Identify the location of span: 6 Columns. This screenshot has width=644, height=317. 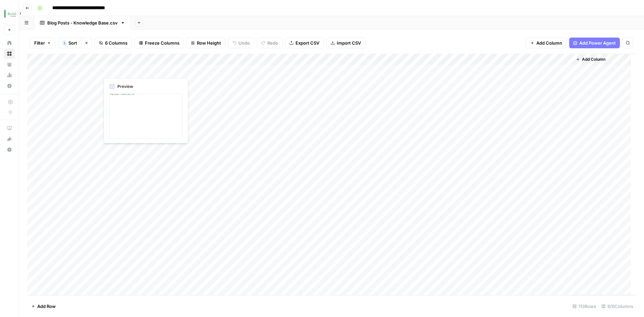
(116, 43).